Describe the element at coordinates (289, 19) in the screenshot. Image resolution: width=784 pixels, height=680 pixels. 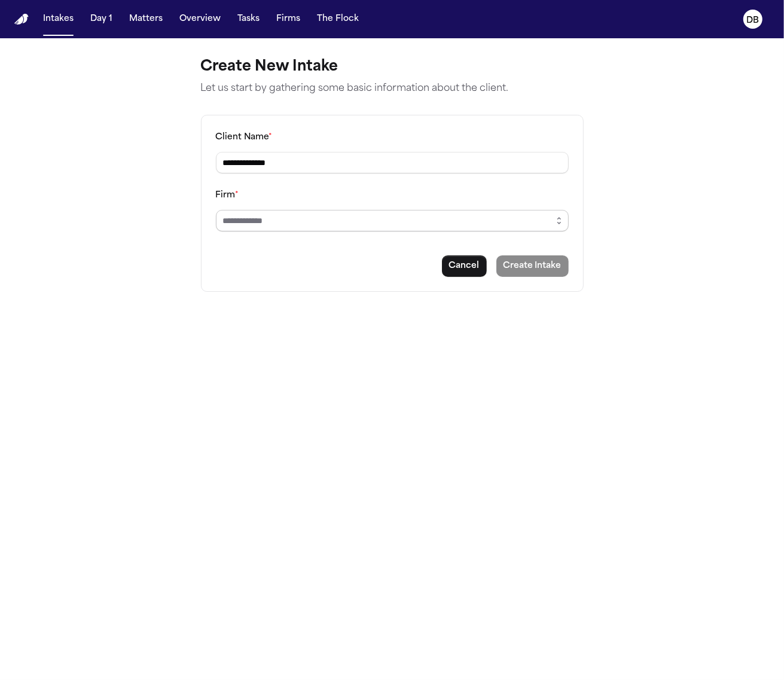
I see `a: Firms` at that location.